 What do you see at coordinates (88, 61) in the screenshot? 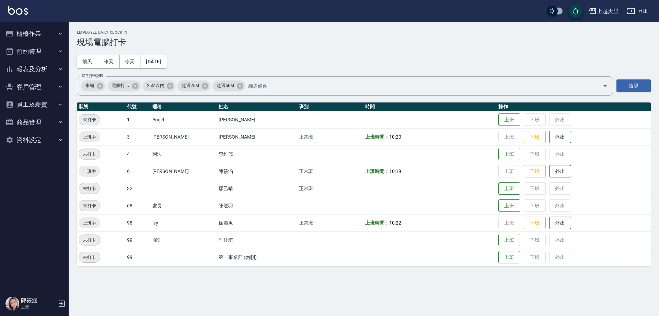
I see `button: 前天` at bounding box center [88, 61].